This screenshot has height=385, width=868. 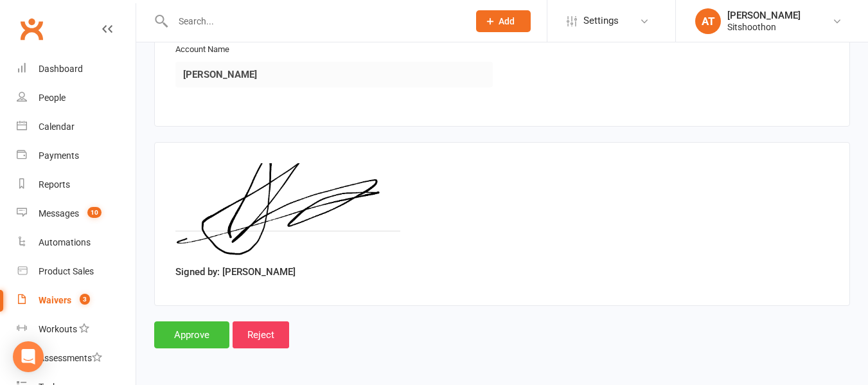 I want to click on div: Product Sales, so click(x=66, y=271).